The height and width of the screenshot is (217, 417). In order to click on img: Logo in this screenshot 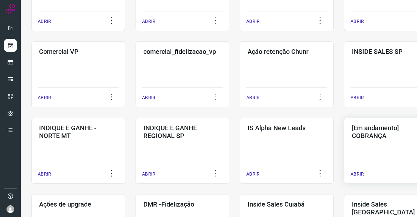, I will do `click(10, 9)`.